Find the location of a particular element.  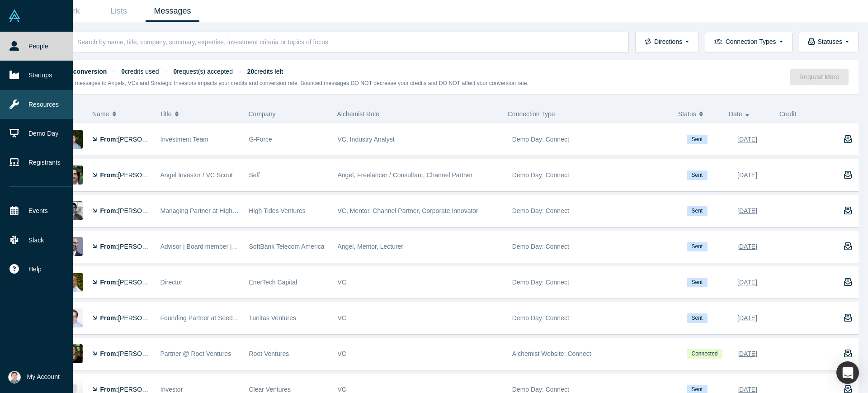

span: High Tides Ventures is located at coordinates (277, 211).